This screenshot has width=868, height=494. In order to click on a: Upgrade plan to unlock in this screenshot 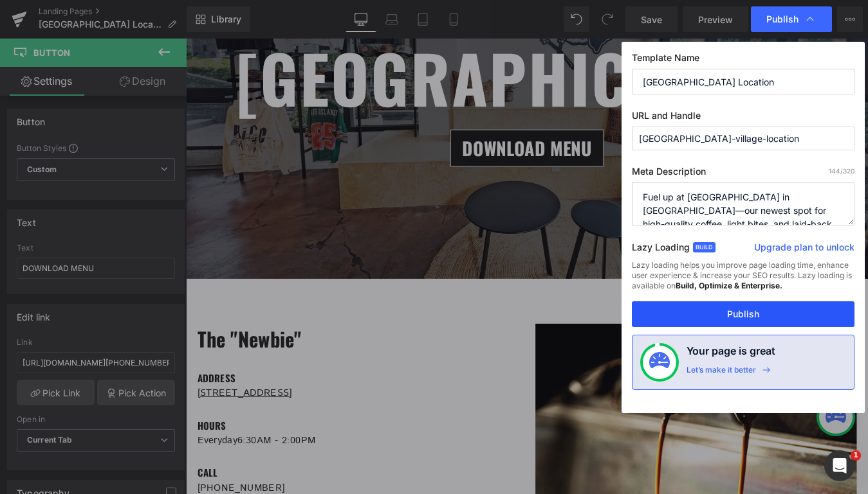, I will do `click(804, 250)`.